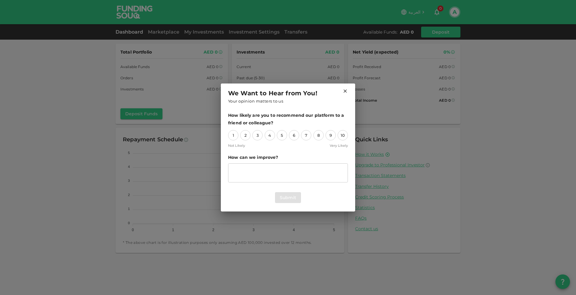 This screenshot has width=576, height=295. Describe the element at coordinates (245, 135) in the screenshot. I see `div: 2` at that location.